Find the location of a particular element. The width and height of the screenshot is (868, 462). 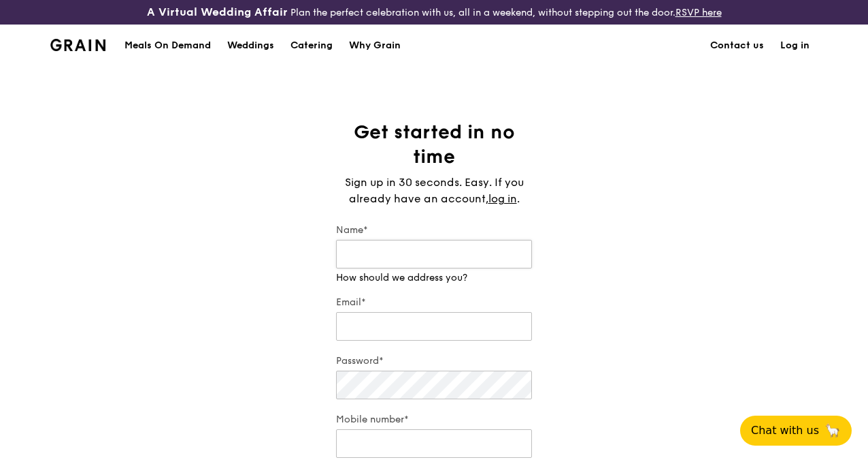

span: Chat with us is located at coordinates (785, 431).